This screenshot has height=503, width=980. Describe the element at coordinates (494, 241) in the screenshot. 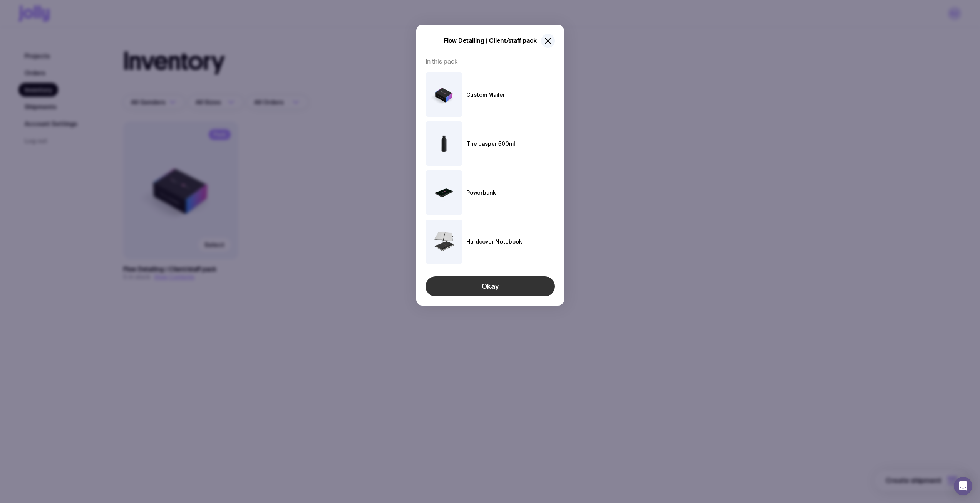

I see `h6: Hardcover Notebook` at that location.